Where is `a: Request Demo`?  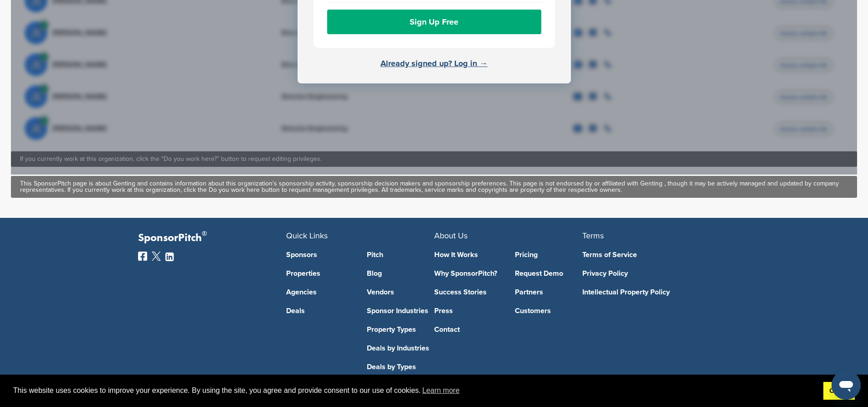 a: Request Demo is located at coordinates (549, 274).